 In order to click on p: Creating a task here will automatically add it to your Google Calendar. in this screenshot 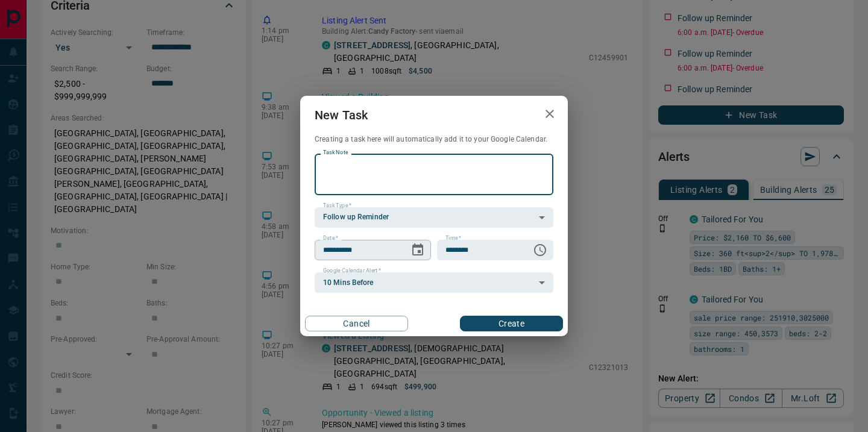, I will do `click(434, 139)`.